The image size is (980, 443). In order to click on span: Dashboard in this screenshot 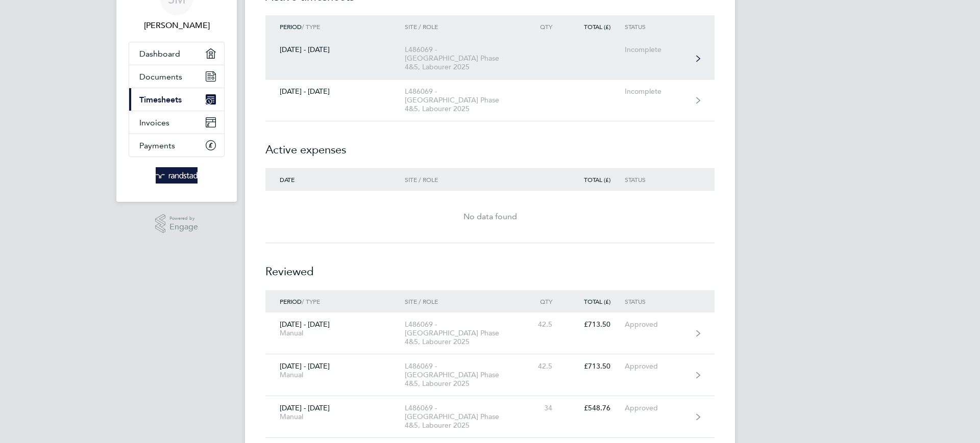, I will do `click(159, 53)`.